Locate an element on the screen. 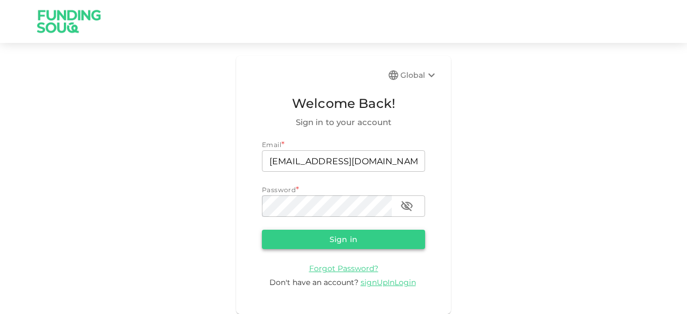  input: email is located at coordinates (343, 161).